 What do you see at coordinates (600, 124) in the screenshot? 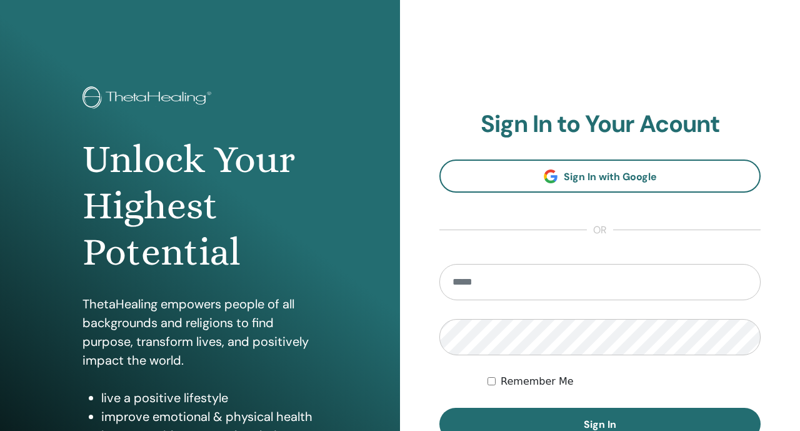
I see `h2: Sign In to Your Acount` at bounding box center [600, 124].